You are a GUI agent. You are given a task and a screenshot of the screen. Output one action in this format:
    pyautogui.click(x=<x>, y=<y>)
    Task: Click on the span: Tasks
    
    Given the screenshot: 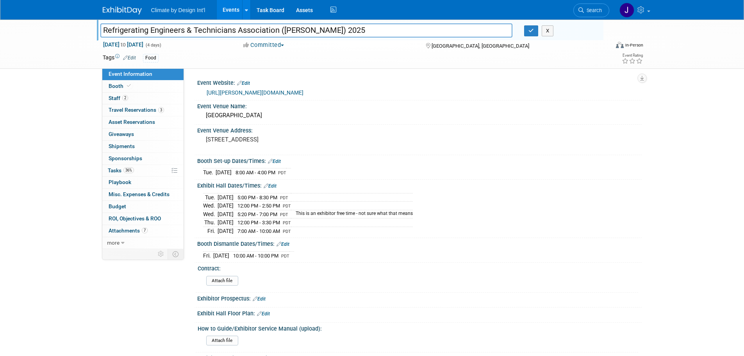 What is the action you would take?
    pyautogui.click(x=121, y=170)
    